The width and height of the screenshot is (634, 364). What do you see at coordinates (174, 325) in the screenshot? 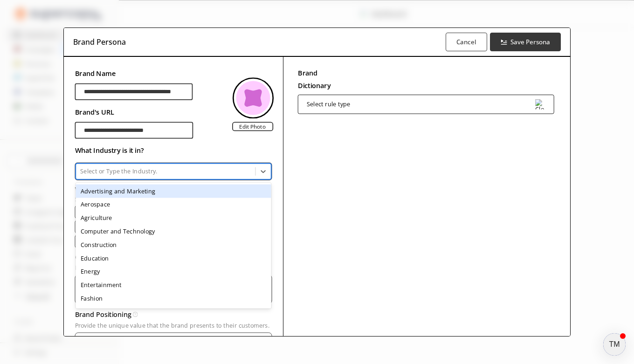
I see `p: Provide the unique value that the brand presents to their customers.` at bounding box center [174, 325].